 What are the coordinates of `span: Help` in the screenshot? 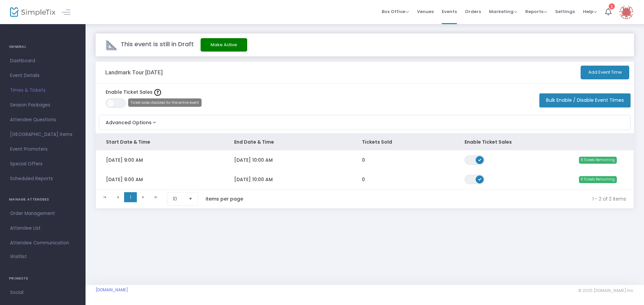 It's located at (590, 11).